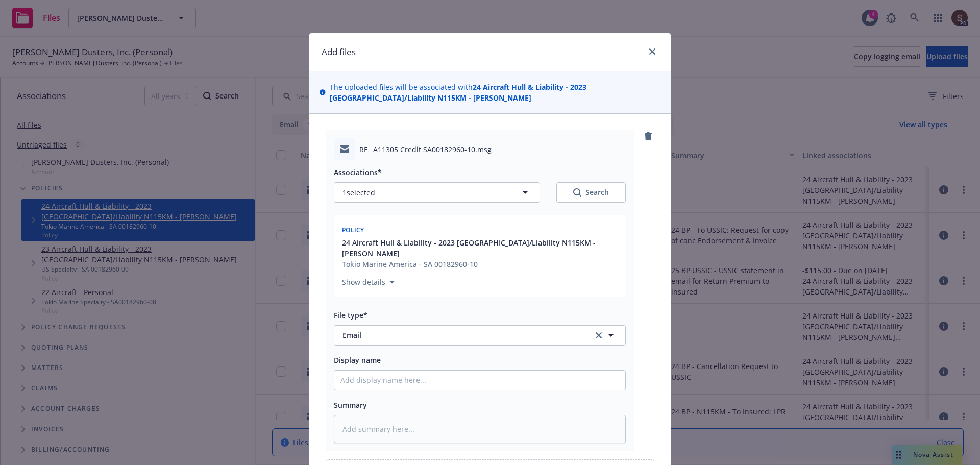  I want to click on span: Display name, so click(357, 360).